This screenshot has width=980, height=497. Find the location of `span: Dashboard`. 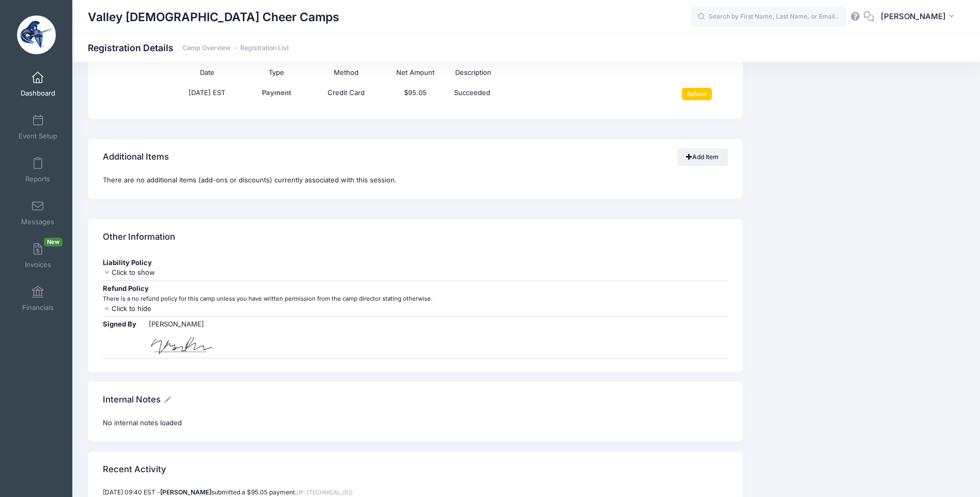

span: Dashboard is located at coordinates (38, 93).